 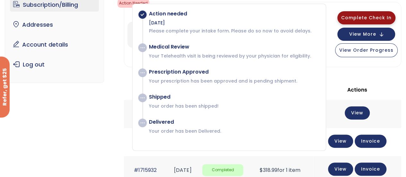 What do you see at coordinates (363, 34) in the screenshot?
I see `span: View More` at bounding box center [363, 34].